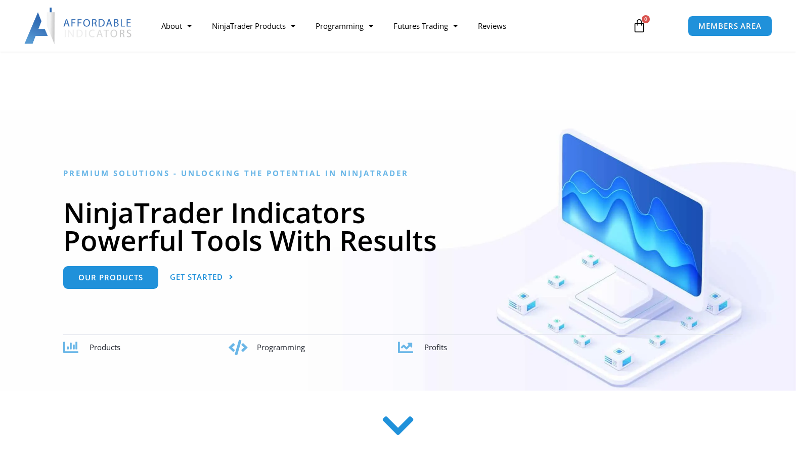  I want to click on a: Reviews, so click(492, 26).